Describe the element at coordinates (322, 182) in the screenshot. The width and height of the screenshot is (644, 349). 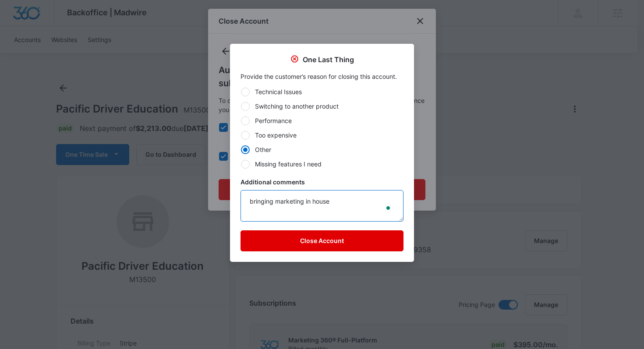
I see `label: Additional comments` at that location.